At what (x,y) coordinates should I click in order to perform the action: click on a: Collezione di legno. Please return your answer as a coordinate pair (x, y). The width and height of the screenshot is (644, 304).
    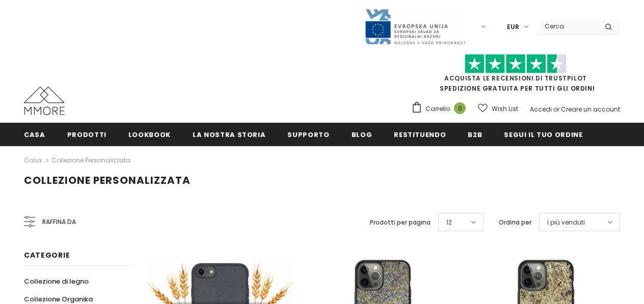
    Looking at the image, I should click on (56, 281).